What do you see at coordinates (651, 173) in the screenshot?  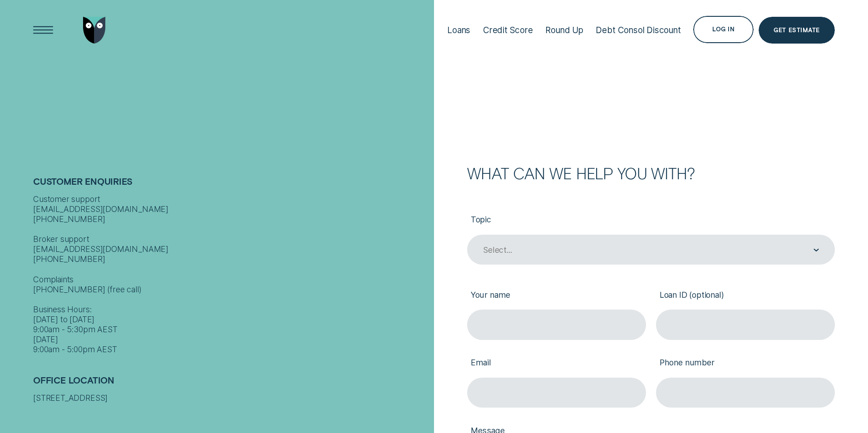 I see `h2: What can we help you with?` at bounding box center [651, 173].